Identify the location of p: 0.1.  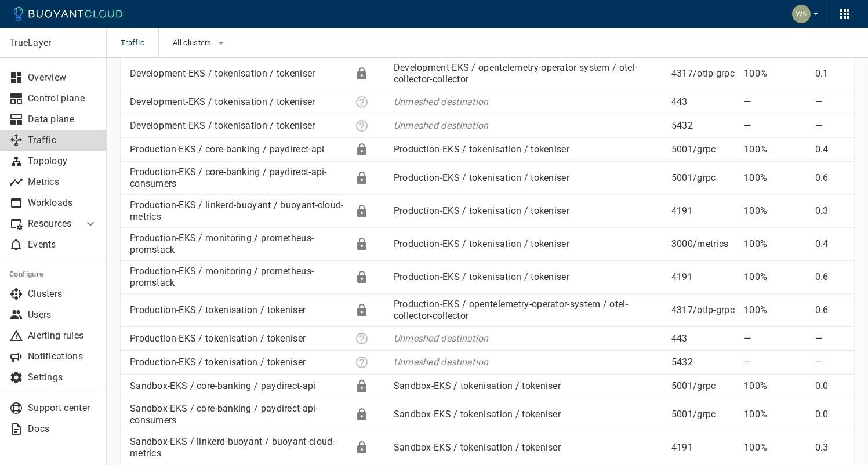
(830, 74).